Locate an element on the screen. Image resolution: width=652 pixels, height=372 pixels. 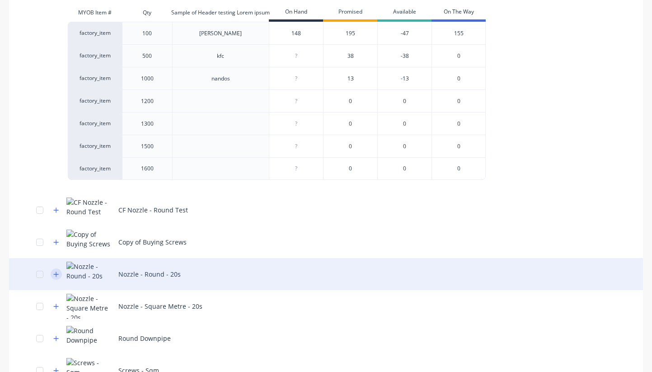
div: kfc is located at coordinates (220, 56).